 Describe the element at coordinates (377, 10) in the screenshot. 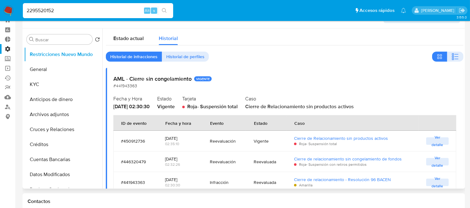

I see `span: Accesos rápidos` at that location.